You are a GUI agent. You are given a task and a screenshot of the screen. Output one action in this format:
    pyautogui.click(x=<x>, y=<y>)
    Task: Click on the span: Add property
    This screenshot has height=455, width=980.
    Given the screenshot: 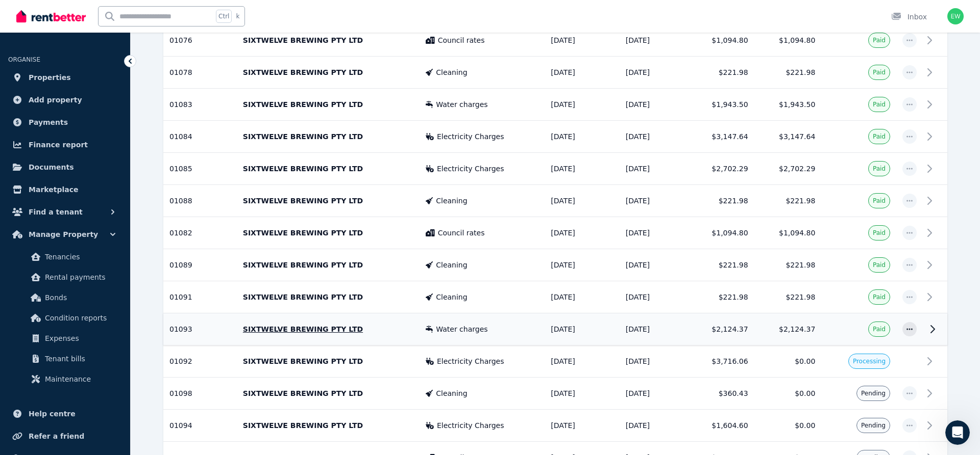 What is the action you would take?
    pyautogui.click(x=55, y=100)
    